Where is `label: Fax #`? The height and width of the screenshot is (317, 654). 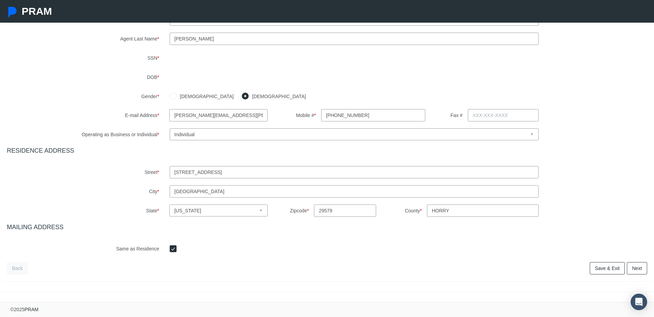 label: Fax # is located at coordinates (449, 115).